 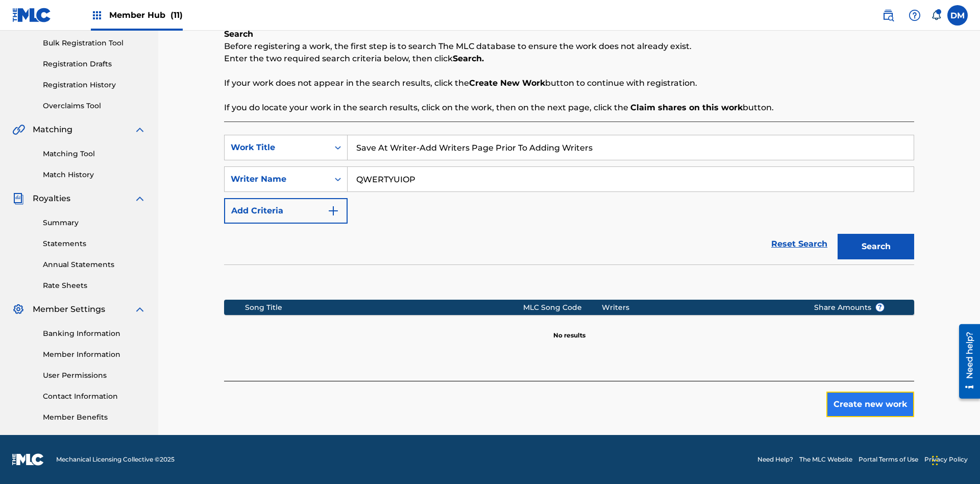 I want to click on strong: Claim shares on this work, so click(x=687, y=108).